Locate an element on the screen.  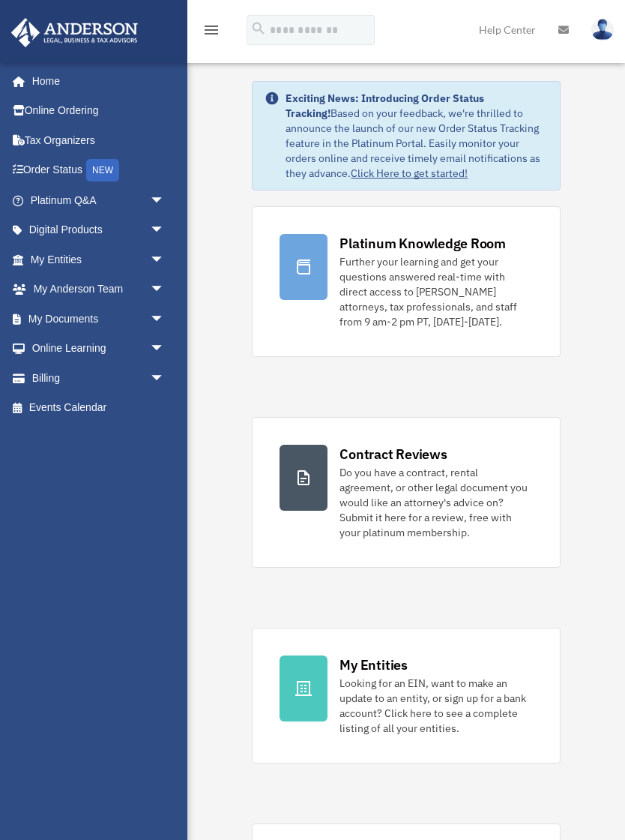
img: Anderson Advisors Platinum Portal is located at coordinates (74, 32).